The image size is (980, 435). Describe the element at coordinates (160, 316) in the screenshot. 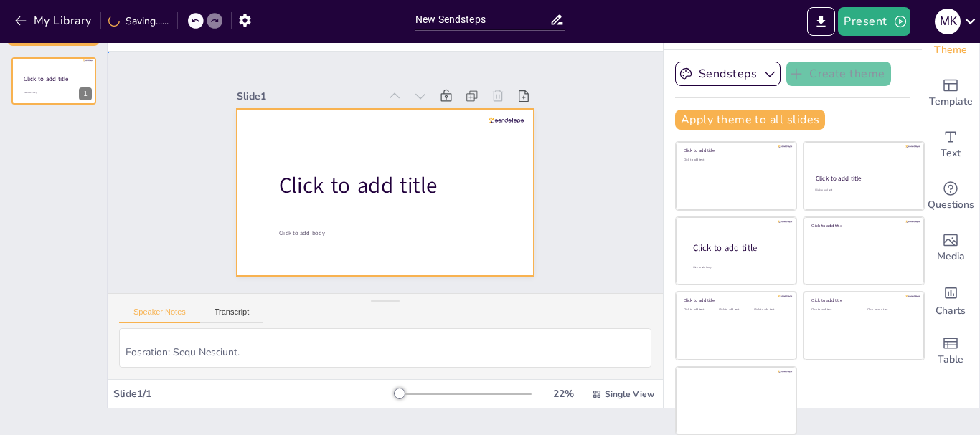

I see `button: Speaker Notes` at that location.